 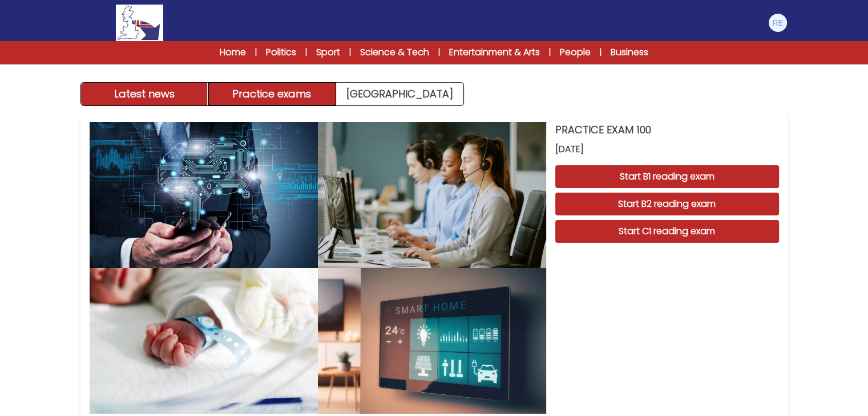 What do you see at coordinates (575, 52) in the screenshot?
I see `a: People` at bounding box center [575, 52].